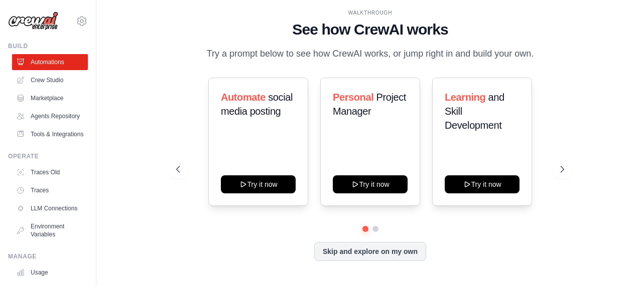 This screenshot has width=644, height=286. I want to click on div: WALKTHROUGH, so click(370, 13).